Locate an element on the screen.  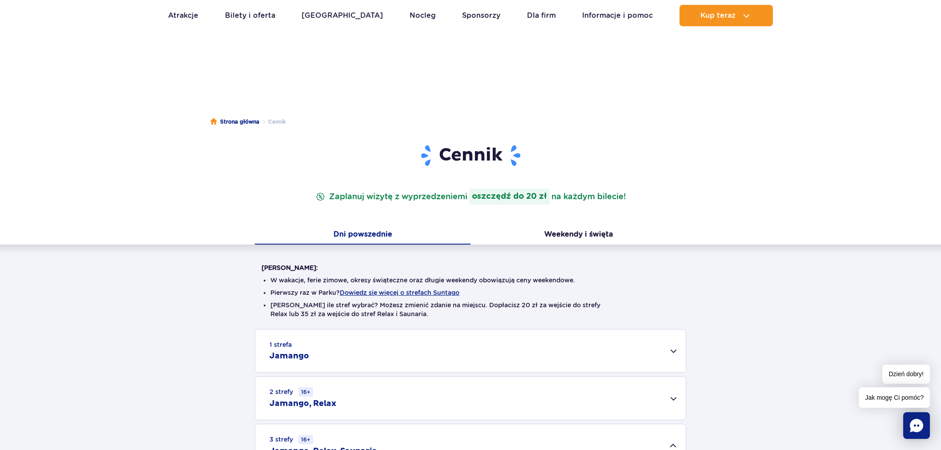
button: Dni powszednie is located at coordinates (362, 235).